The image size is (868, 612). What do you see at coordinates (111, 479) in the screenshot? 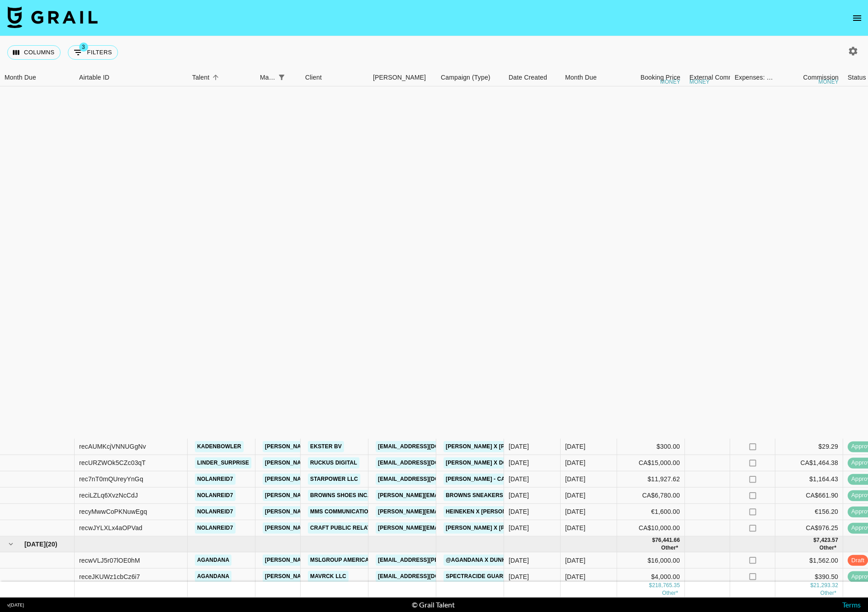
I see `div: rec7nT0mQUreyYnGq` at bounding box center [111, 479].